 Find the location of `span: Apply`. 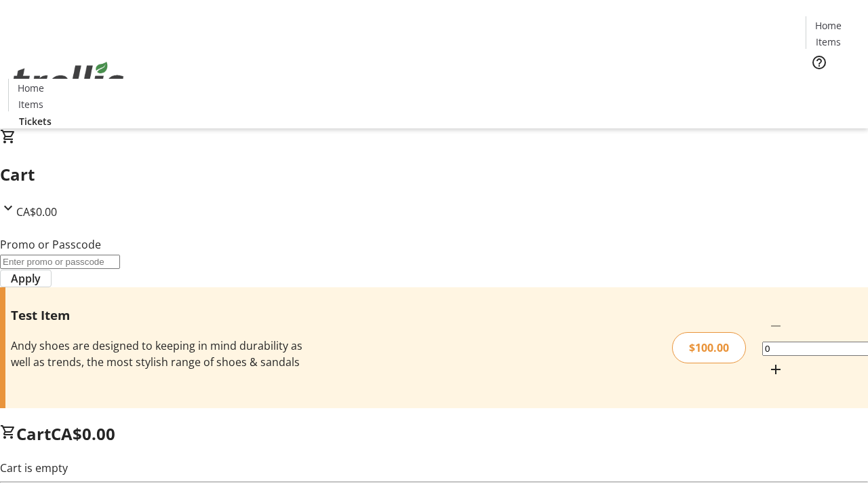

span: Apply is located at coordinates (25, 279).